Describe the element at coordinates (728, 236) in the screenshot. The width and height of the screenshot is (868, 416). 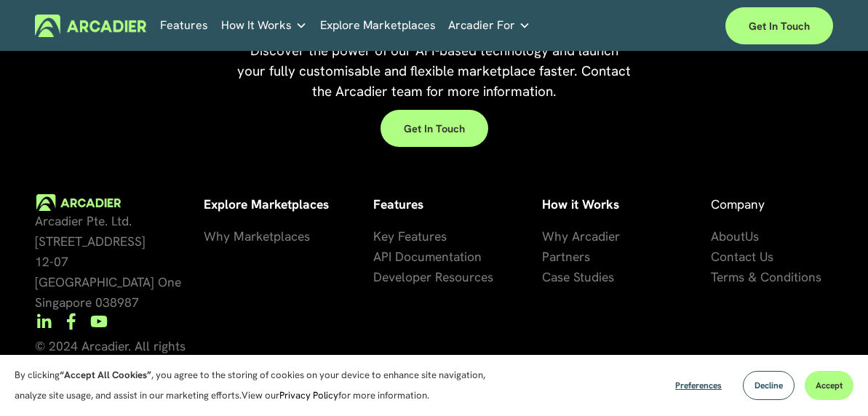
I see `span: About` at that location.